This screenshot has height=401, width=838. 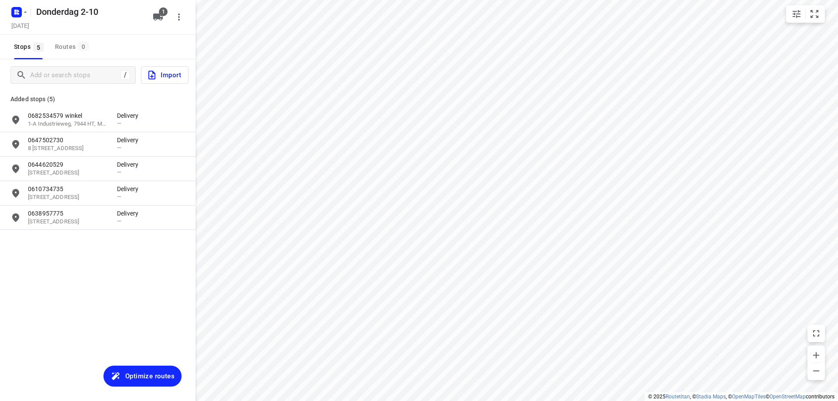 I want to click on p: 0638957775, so click(x=68, y=214).